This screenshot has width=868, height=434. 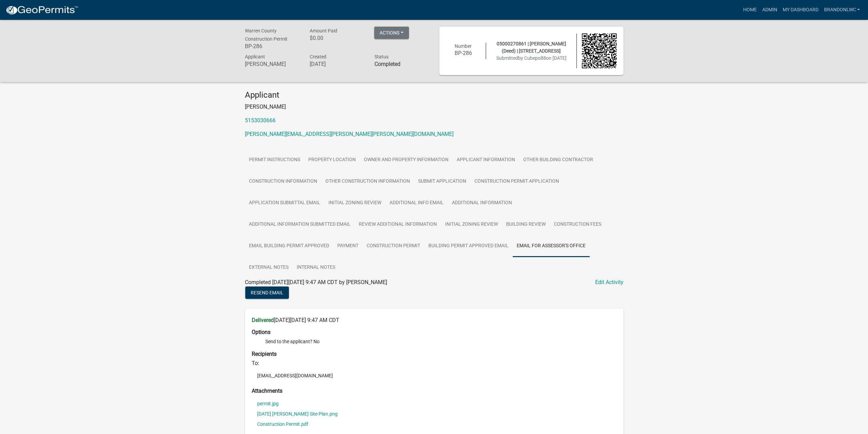 What do you see at coordinates (289, 246) in the screenshot?
I see `a: Email Building Permit Approved` at bounding box center [289, 246].